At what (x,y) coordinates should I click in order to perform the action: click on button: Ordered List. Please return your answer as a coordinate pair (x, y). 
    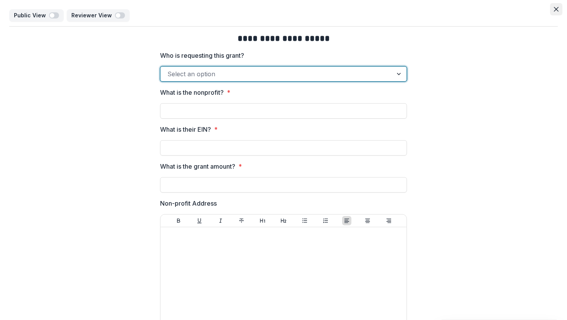
    Looking at the image, I should click on (325, 221).